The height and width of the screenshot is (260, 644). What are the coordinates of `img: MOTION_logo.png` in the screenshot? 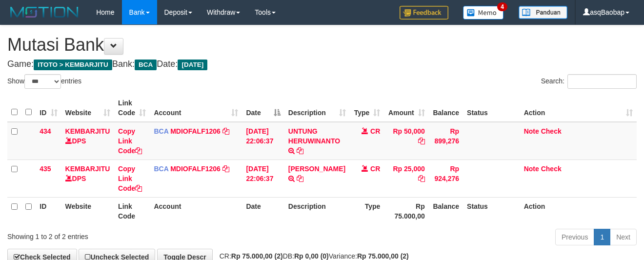 It's located at (45, 12).